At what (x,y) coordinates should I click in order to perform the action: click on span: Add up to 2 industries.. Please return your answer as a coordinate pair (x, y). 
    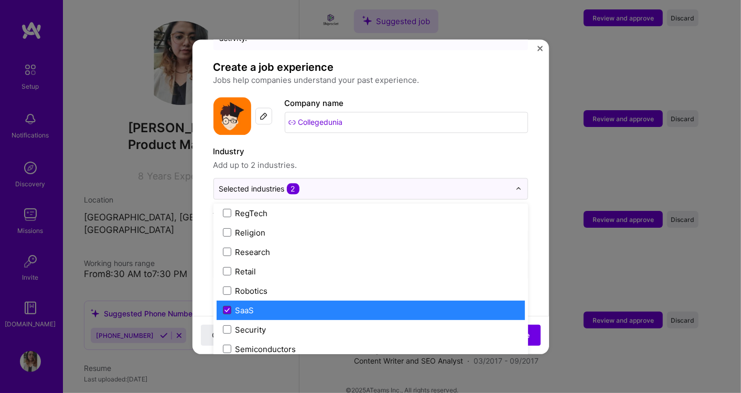
    Looking at the image, I should click on (371, 165).